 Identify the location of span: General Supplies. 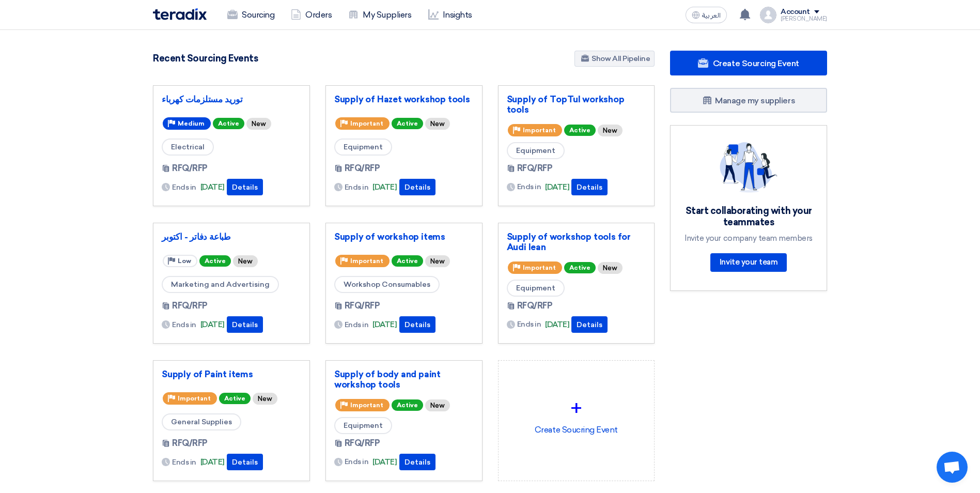
(201, 422).